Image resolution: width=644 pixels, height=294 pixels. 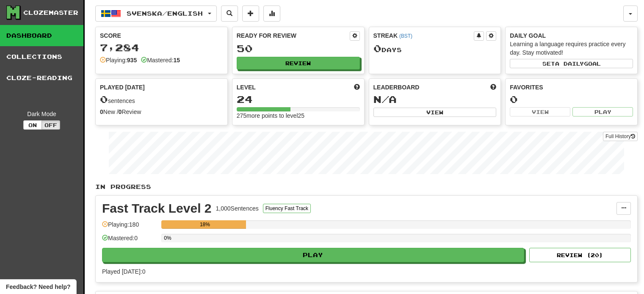 I want to click on div: Clozemaster, so click(x=51, y=13).